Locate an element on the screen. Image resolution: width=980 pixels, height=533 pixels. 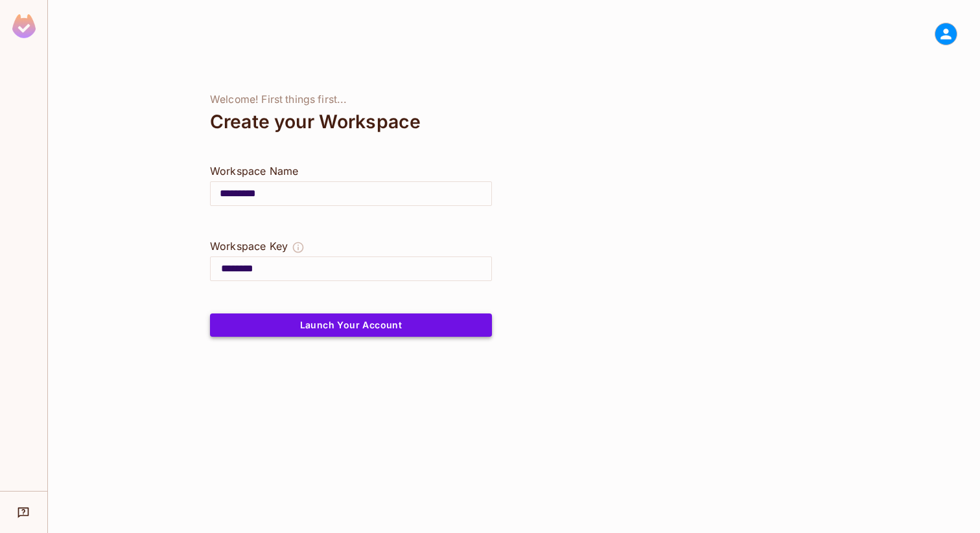
div: Create your Workspace is located at coordinates (350, 122).